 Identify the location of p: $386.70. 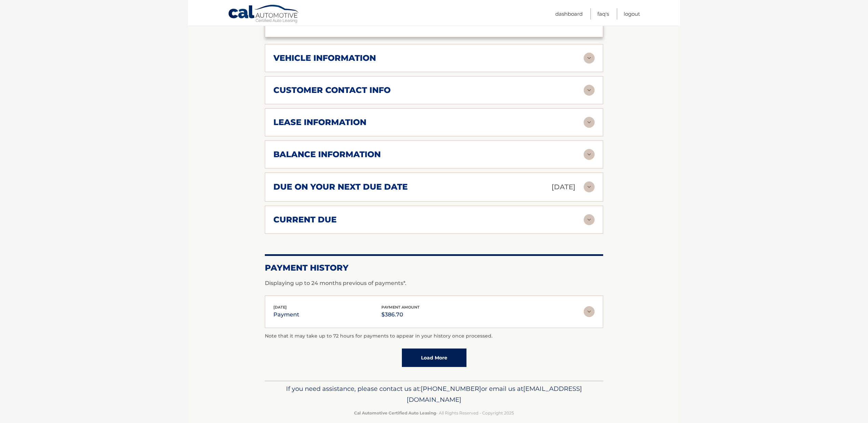
(400, 315).